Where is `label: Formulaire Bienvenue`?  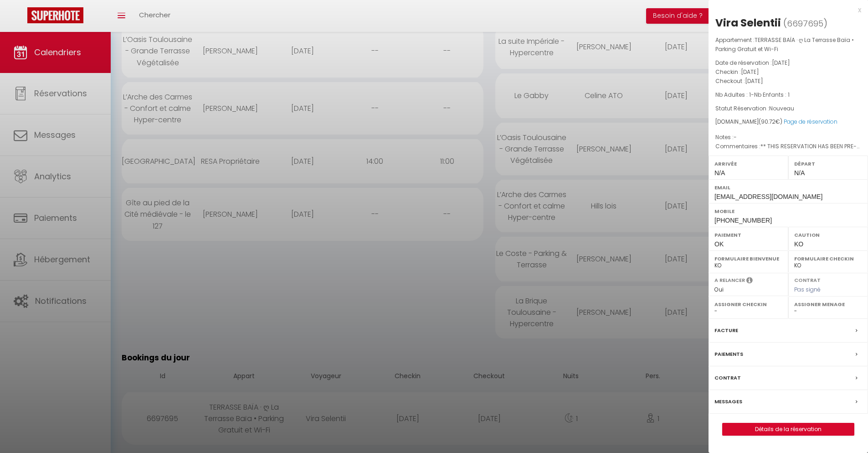
label: Formulaire Bienvenue is located at coordinates (748, 259).